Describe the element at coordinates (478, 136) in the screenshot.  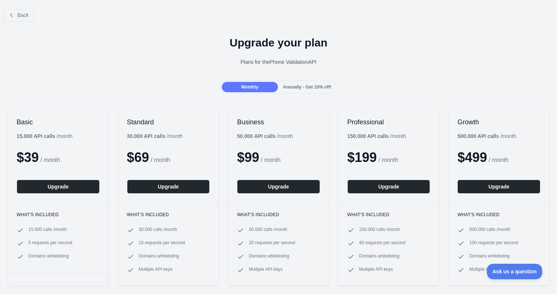
I see `b: 500.000 API calls` at that location.